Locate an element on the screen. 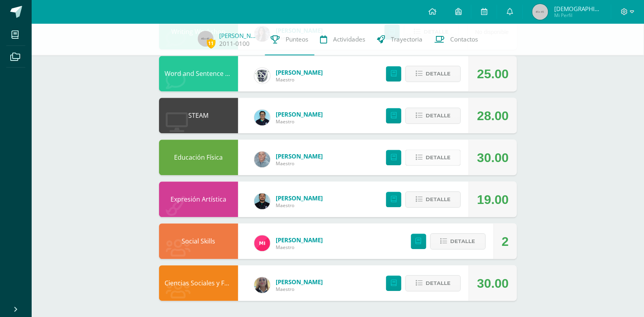 The height and width of the screenshot is (317, 644). div: 25.00 is located at coordinates (493, 74).